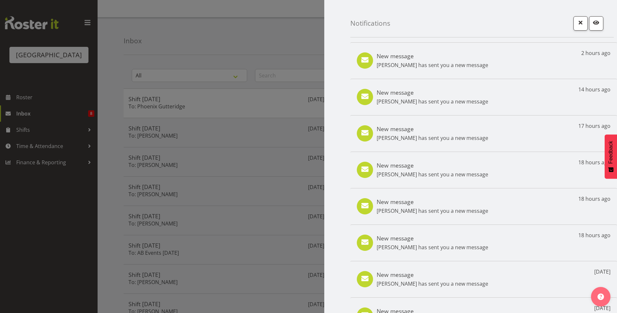 The image size is (617, 313). What do you see at coordinates (611, 156) in the screenshot?
I see `button: Feedback - Show survey` at bounding box center [611, 156].